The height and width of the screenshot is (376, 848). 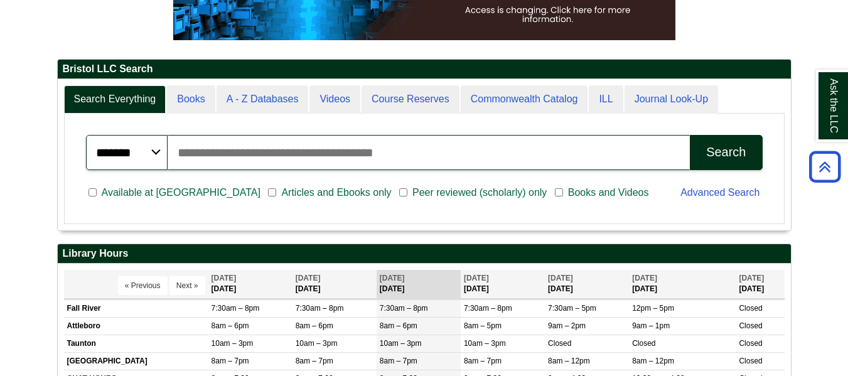 What do you see at coordinates (720, 192) in the screenshot?
I see `a: Advanced Search` at bounding box center [720, 192].